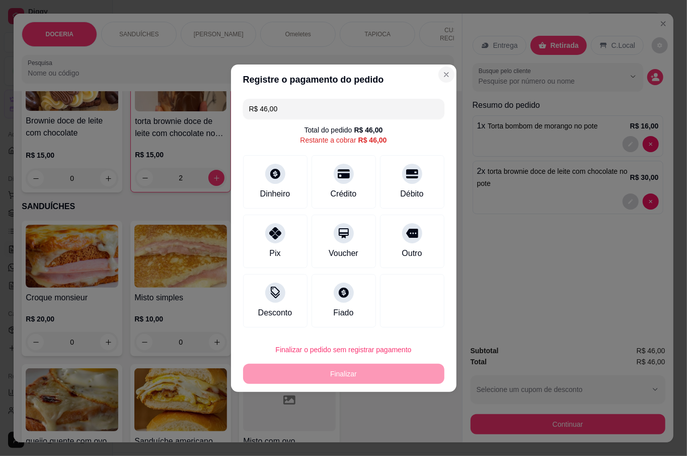 The image size is (687, 456). Describe the element at coordinates (344, 109) in the screenshot. I see `input: Ex.: hambúrguer de cordeiro` at that location.